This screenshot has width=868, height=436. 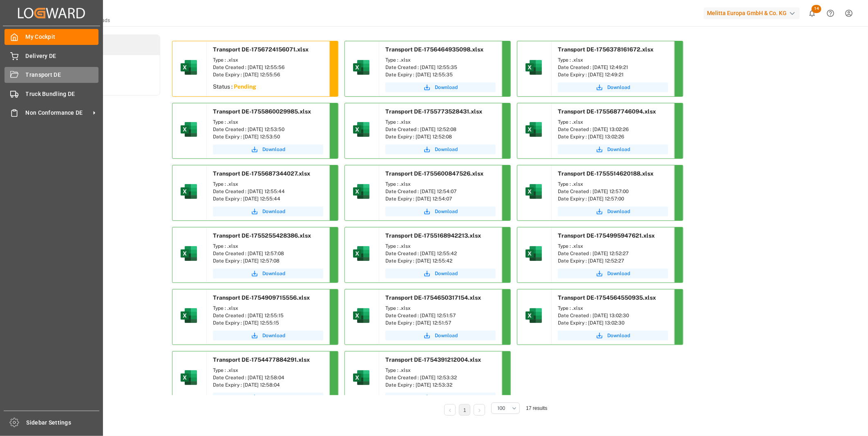 I want to click on button: Help Center, so click(x=830, y=13).